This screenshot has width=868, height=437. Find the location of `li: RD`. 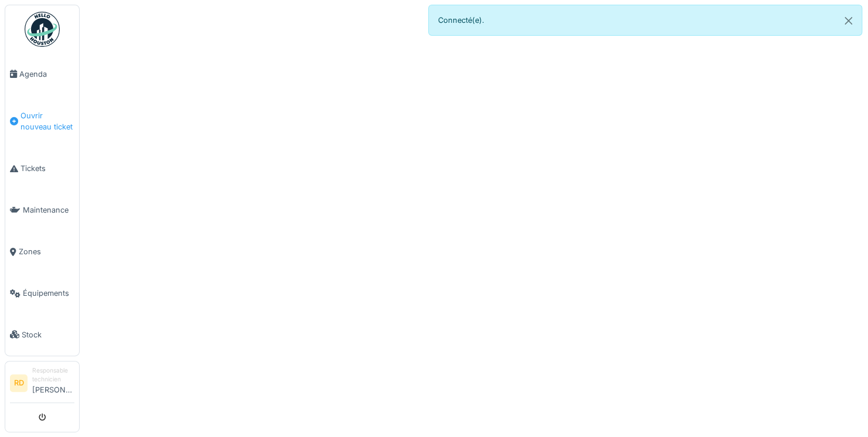

li: RD is located at coordinates (19, 383).